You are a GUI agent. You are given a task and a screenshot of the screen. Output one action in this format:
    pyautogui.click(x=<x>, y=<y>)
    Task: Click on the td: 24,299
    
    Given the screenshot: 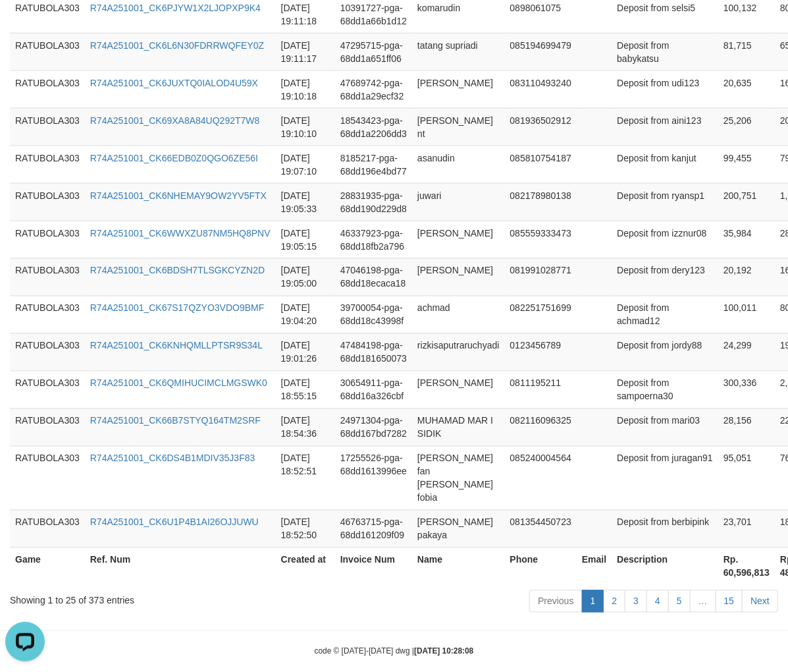 What is the action you would take?
    pyautogui.click(x=747, y=352)
    